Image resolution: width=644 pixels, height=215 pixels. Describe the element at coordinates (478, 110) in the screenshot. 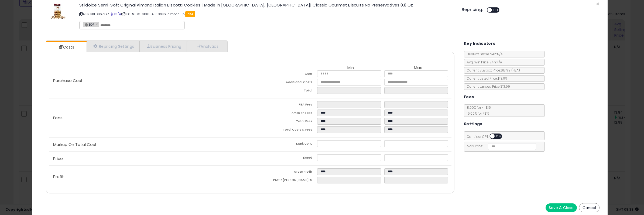

I see `span: 8.00 % for <= $15` at that location.